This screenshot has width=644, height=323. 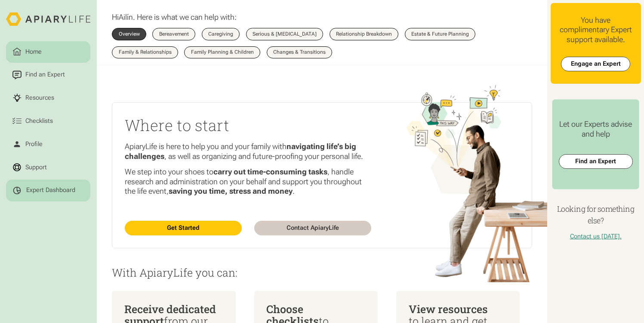 I want to click on a: Changes & Transitions, so click(x=299, y=52).